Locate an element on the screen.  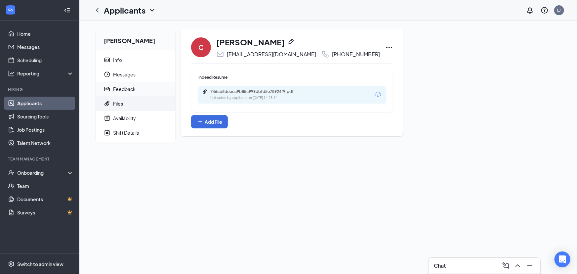
a: ContactCardInfo is located at coordinates (136, 60).